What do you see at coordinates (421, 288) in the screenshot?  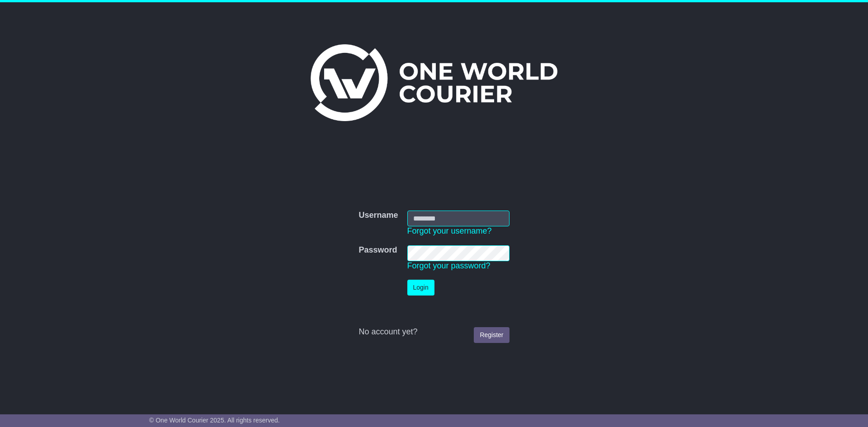 I see `button: Login` at bounding box center [421, 288].